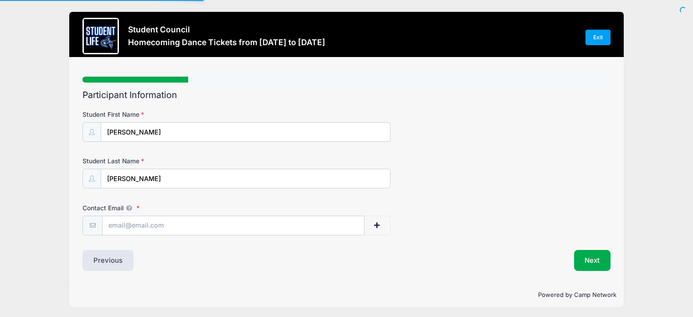 This screenshot has width=693, height=317. I want to click on button: Previous, so click(108, 260).